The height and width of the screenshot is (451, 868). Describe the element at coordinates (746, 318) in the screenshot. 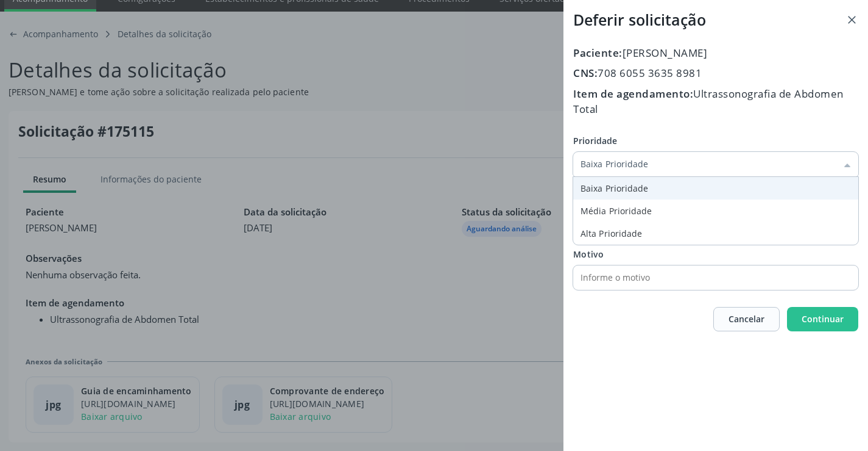

I see `span: Cancelar` at that location.